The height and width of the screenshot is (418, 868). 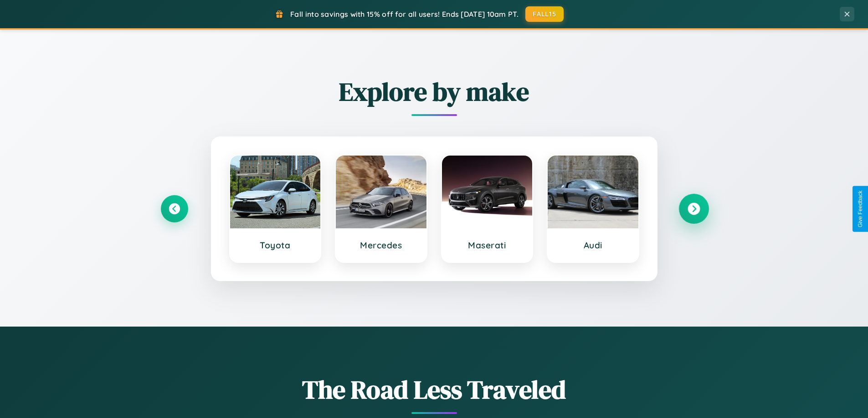 What do you see at coordinates (544, 14) in the screenshot?
I see `button: FALL15` at bounding box center [544, 14].